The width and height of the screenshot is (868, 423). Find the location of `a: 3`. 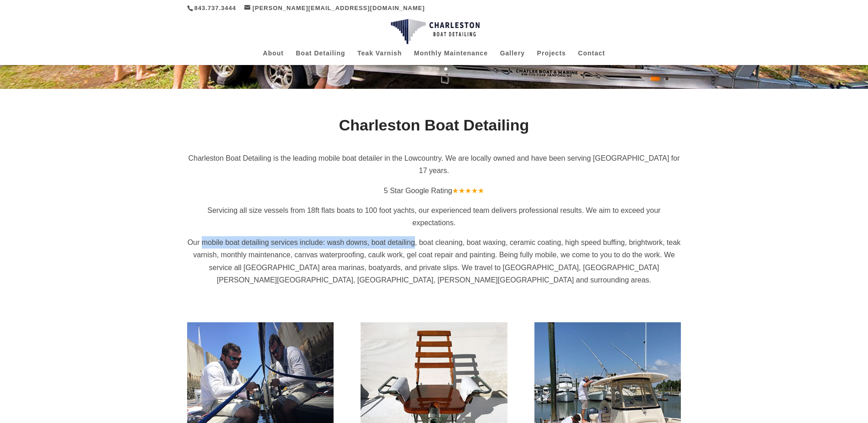

a: 3 is located at coordinates (438, 68).